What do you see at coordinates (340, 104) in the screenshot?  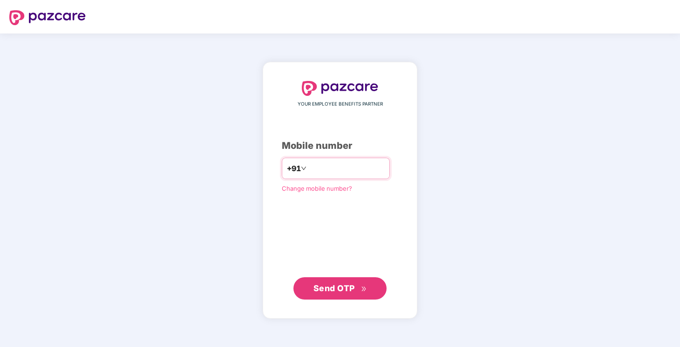 I see `span: YOUR EMPLOYEE BENEFITS PARTNER` at bounding box center [340, 104].